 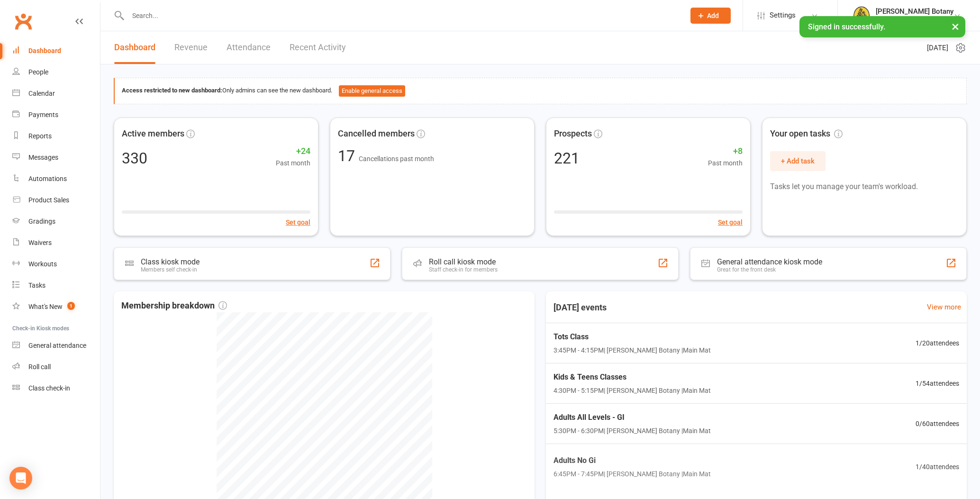 I want to click on button: Enable general access, so click(x=372, y=91).